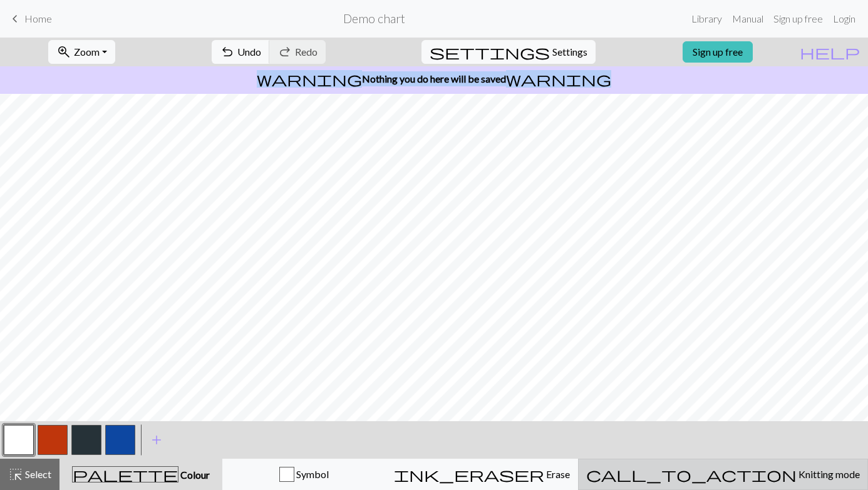 The image size is (868, 490). I want to click on button: Zoom, so click(82, 52).